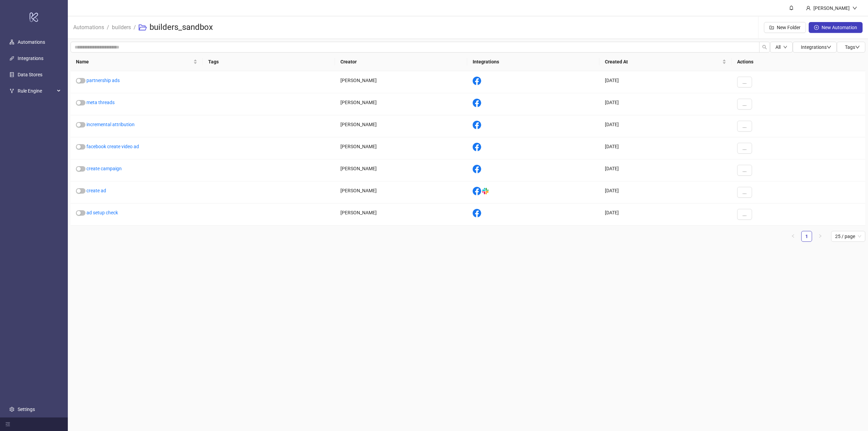  Describe the element at coordinates (134, 62) in the screenshot. I see `span: Name` at that location.